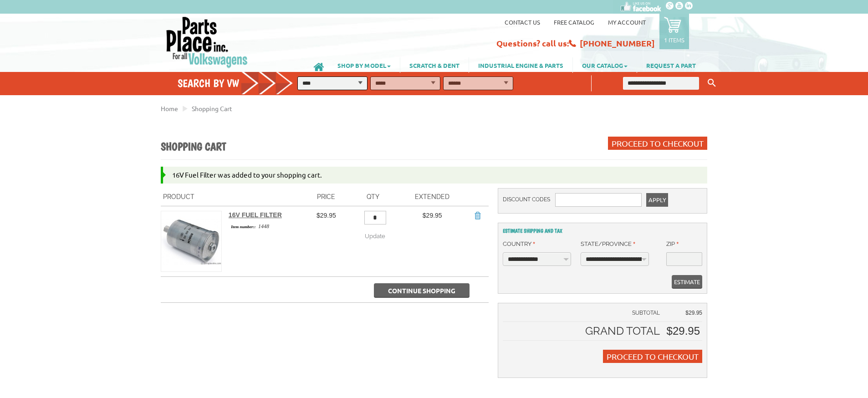  I want to click on h1: Shopping Cart, so click(193, 147).